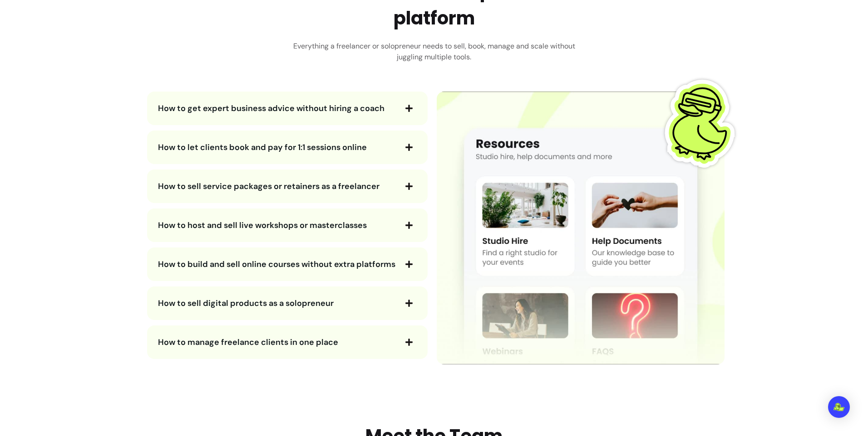 The width and height of the screenshot is (868, 436). What do you see at coordinates (287, 304) in the screenshot?
I see `button: How to sell digital products as a solopreneur` at bounding box center [287, 304].